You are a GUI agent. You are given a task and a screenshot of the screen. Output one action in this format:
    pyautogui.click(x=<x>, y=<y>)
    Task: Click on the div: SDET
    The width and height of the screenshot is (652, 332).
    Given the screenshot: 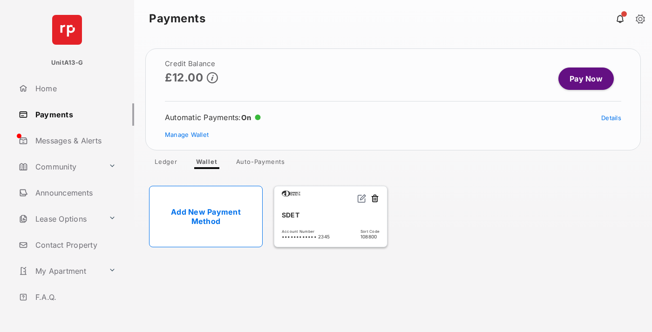 What is the action you would take?
    pyautogui.click(x=330, y=215)
    